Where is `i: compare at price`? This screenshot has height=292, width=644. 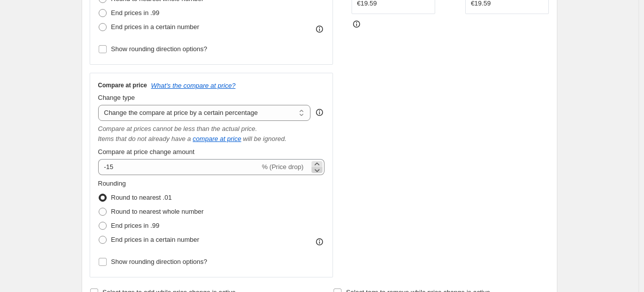
i: compare at price is located at coordinates (217, 138).